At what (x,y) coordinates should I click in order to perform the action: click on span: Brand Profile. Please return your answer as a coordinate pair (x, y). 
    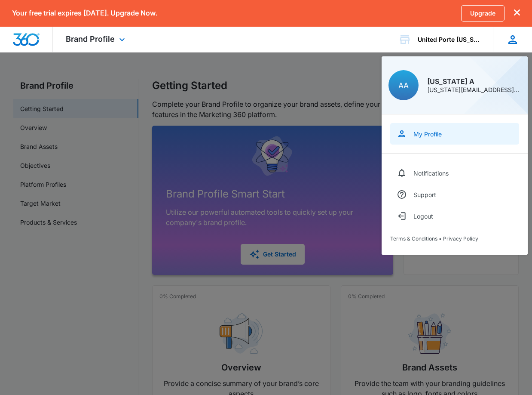
    Looking at the image, I should click on (90, 38).